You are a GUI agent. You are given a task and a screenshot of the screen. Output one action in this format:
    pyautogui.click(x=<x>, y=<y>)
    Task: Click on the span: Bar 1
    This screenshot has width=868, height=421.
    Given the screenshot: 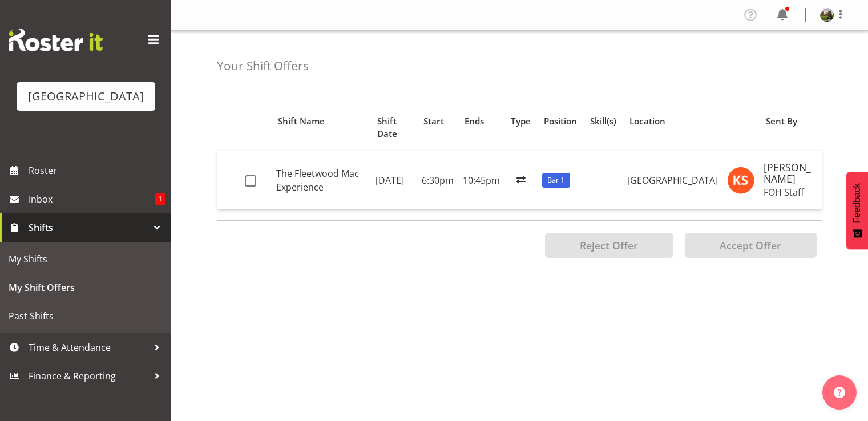 What is the action you would take?
    pyautogui.click(x=556, y=179)
    